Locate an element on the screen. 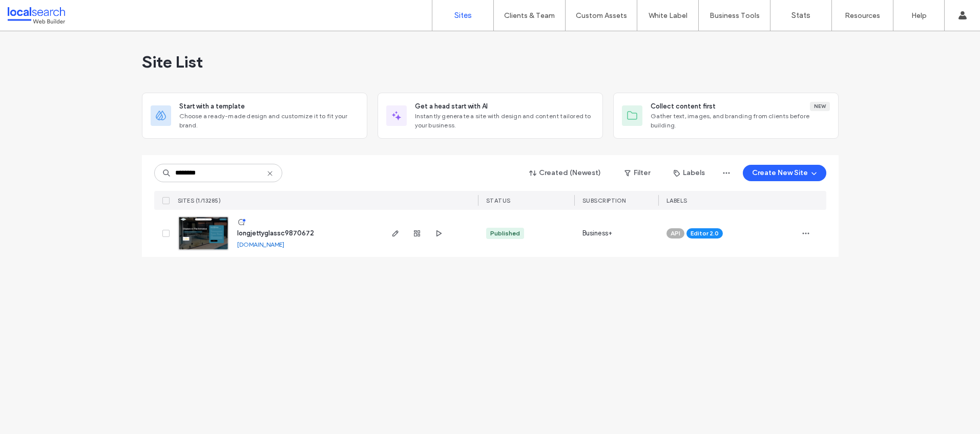 Image resolution: width=980 pixels, height=434 pixels. label: Help is located at coordinates (919, 15).